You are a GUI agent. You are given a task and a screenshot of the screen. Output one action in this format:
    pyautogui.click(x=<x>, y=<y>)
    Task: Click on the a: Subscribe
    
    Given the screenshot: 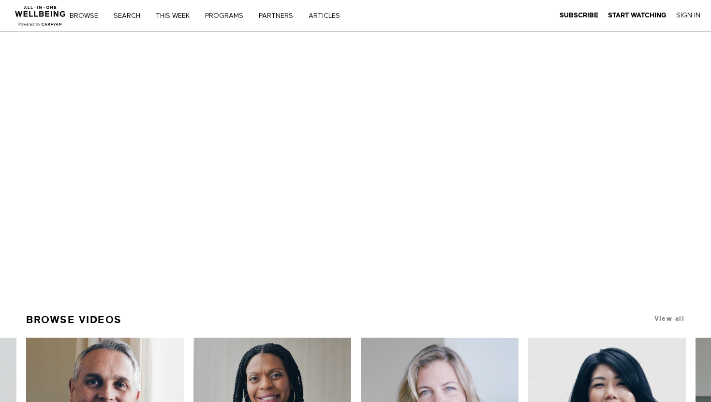 What is the action you would take?
    pyautogui.click(x=579, y=15)
    